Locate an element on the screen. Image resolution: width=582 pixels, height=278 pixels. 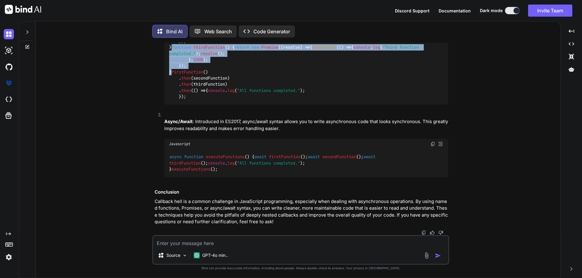
span: Discord Support is located at coordinates (412, 11).